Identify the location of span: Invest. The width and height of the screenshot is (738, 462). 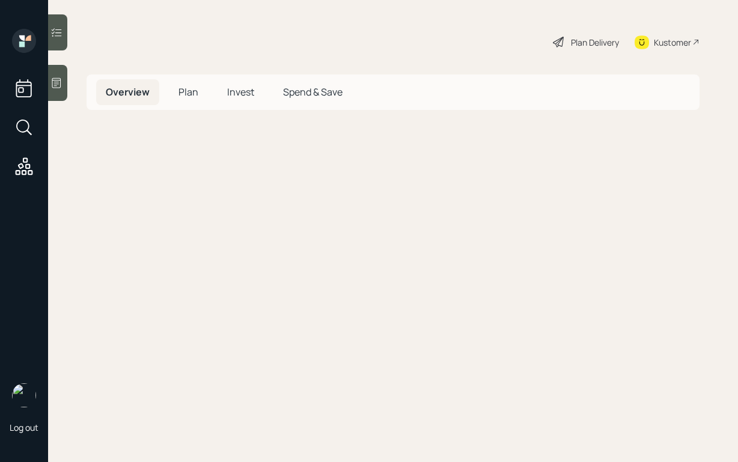
(240, 92).